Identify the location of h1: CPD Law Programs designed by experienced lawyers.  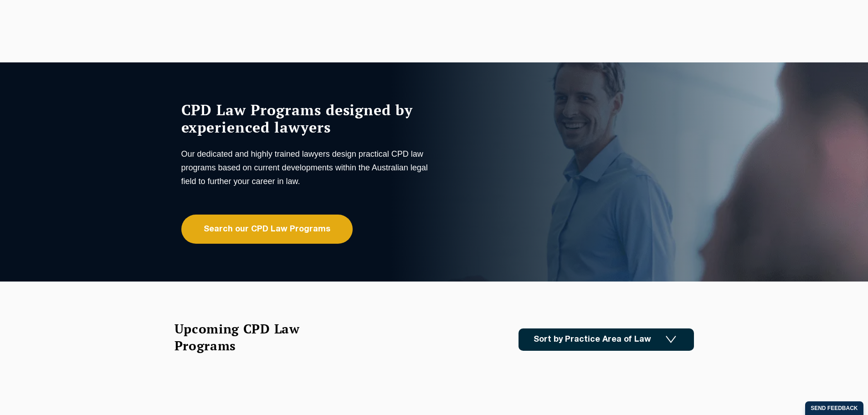
(307, 118).